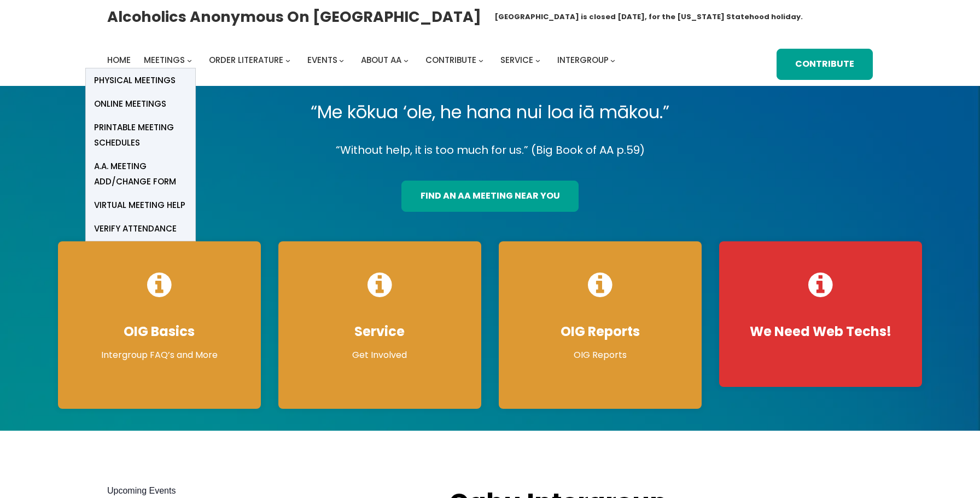 The image size is (980, 498). What do you see at coordinates (287, 60) in the screenshot?
I see `button: Order Literature submenu` at bounding box center [287, 60].